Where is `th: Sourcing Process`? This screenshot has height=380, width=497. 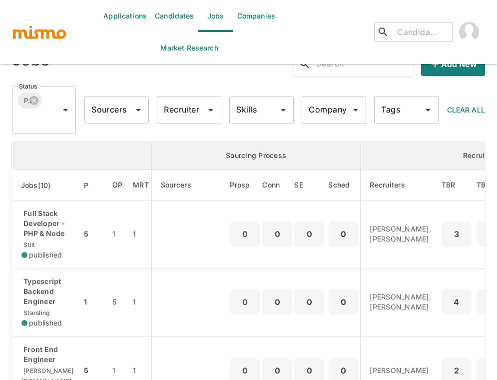 th: Sourcing Process is located at coordinates (256, 155).